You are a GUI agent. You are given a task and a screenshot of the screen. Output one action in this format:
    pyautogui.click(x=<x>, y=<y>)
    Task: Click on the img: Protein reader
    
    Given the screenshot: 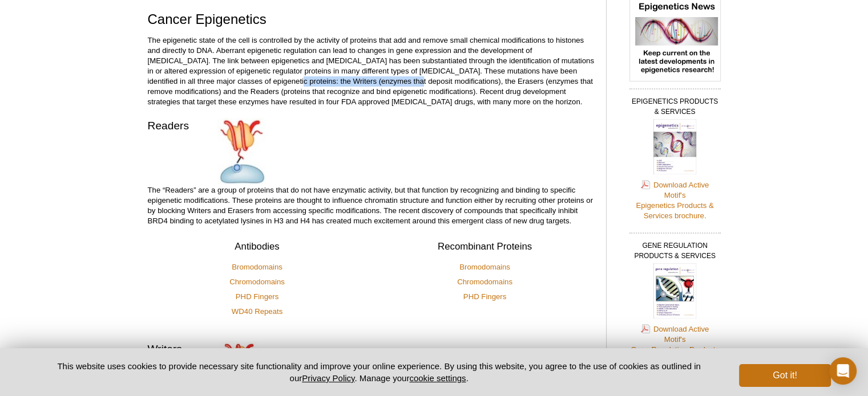 What is the action you would take?
    pyautogui.click(x=242, y=151)
    